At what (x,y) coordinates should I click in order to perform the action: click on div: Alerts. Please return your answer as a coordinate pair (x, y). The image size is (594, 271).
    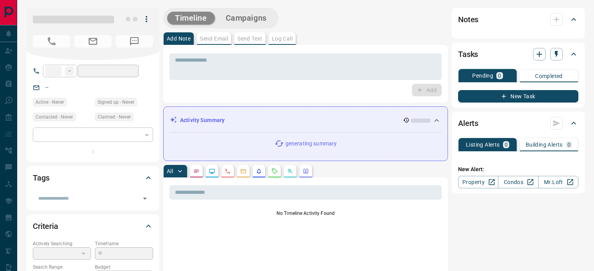
    Looking at the image, I should click on (518, 123).